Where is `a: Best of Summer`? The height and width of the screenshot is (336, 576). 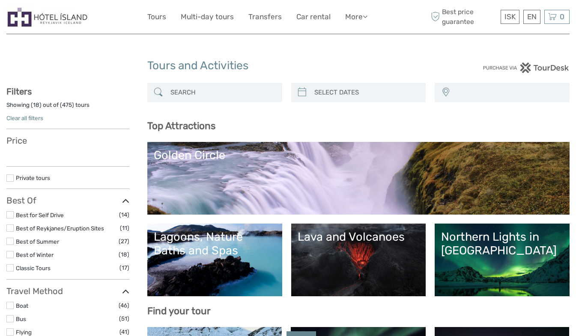 a: Best of Summer is located at coordinates (37, 242).